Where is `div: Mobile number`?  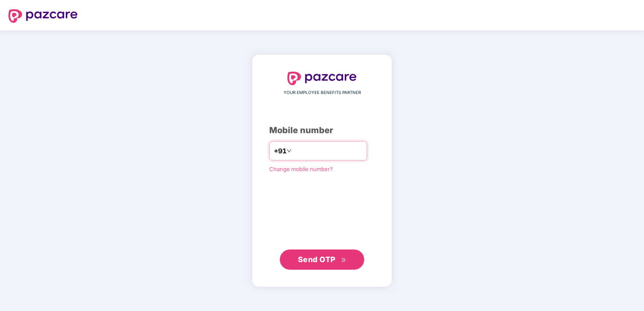
div: Mobile number is located at coordinates (322, 130).